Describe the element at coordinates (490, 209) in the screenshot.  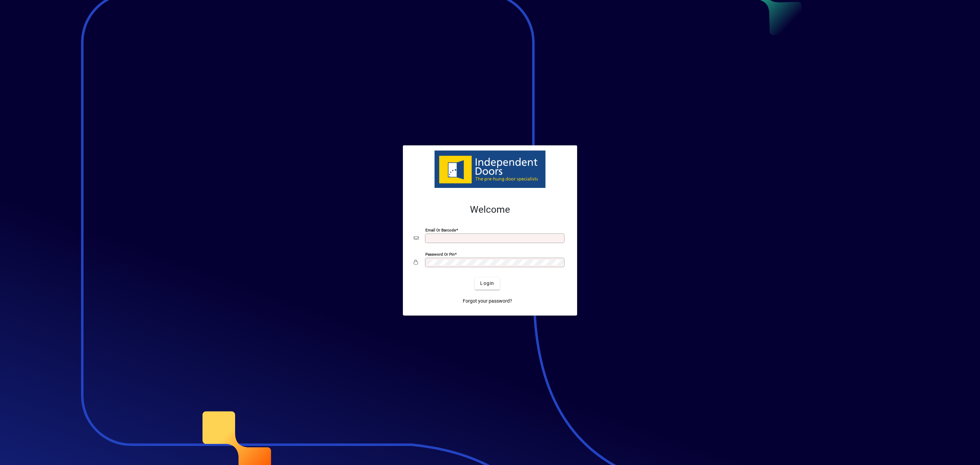
I see `h2: Welcome` at that location.